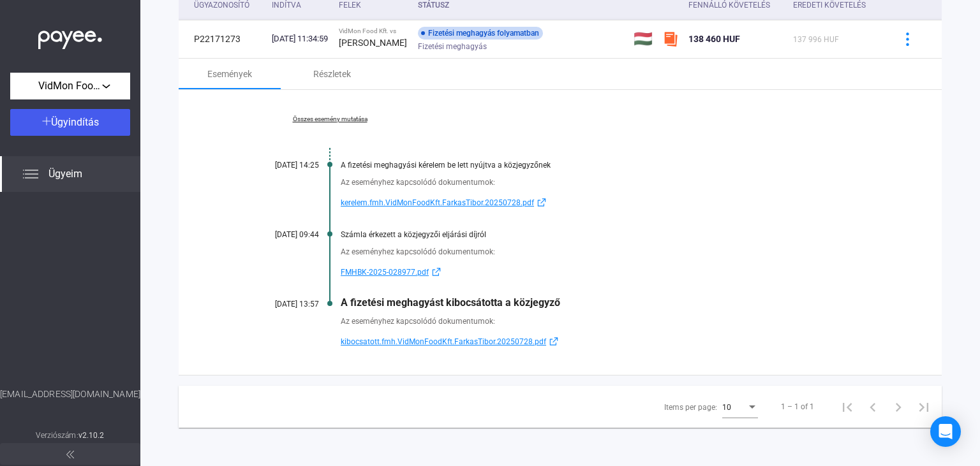 Image resolution: width=980 pixels, height=466 pixels. I want to click on button: Last page, so click(923, 407).